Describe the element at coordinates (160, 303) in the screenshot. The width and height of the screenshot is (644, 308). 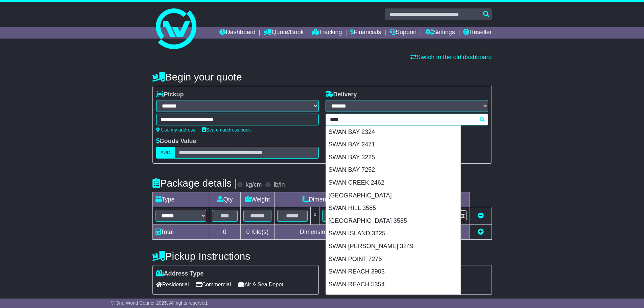
I see `span: © One World Courier 2025. All rights reserved.` at that location.